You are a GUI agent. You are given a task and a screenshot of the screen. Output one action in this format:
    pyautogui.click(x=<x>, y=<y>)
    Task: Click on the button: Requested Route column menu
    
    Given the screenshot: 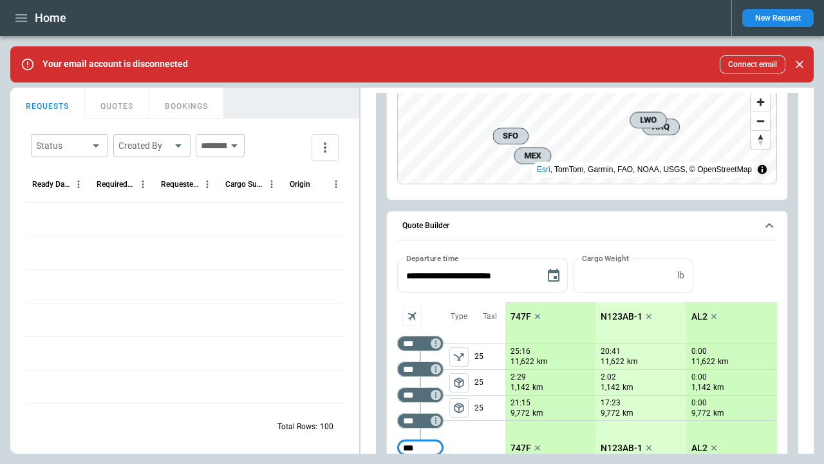 What is the action you would take?
    pyautogui.click(x=207, y=184)
    